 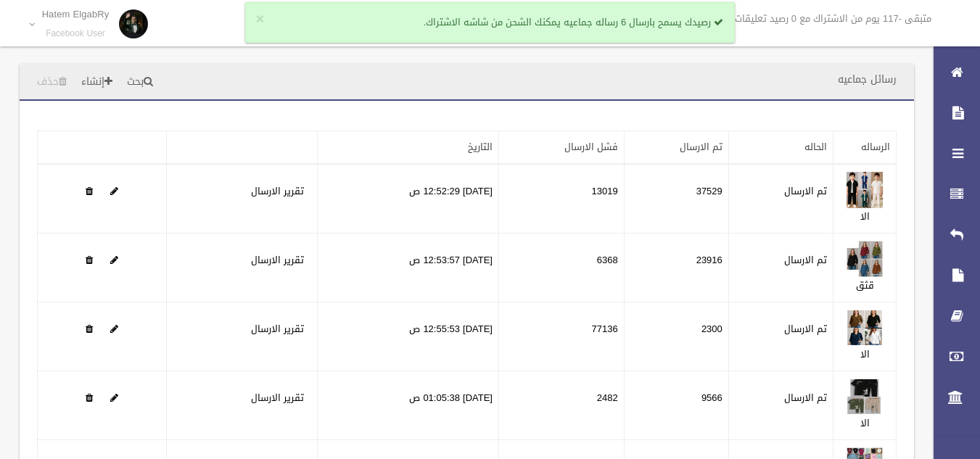 I want to click on a: تم الارسال, so click(x=700, y=146).